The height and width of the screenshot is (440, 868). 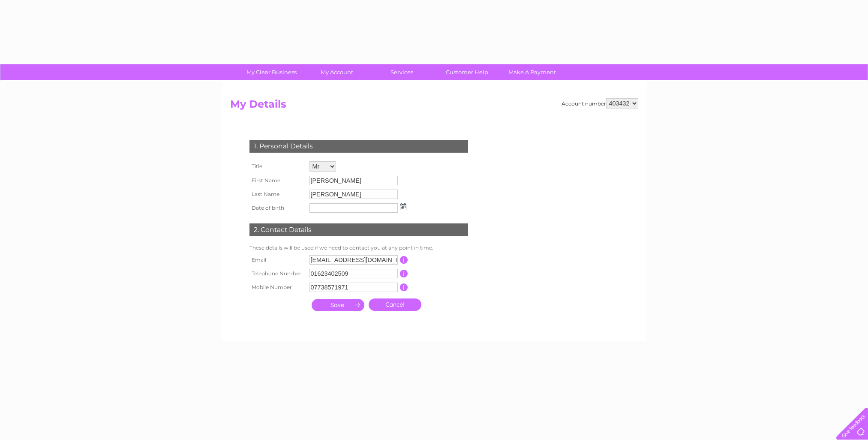 I want to click on h2: My Details, so click(x=434, y=106).